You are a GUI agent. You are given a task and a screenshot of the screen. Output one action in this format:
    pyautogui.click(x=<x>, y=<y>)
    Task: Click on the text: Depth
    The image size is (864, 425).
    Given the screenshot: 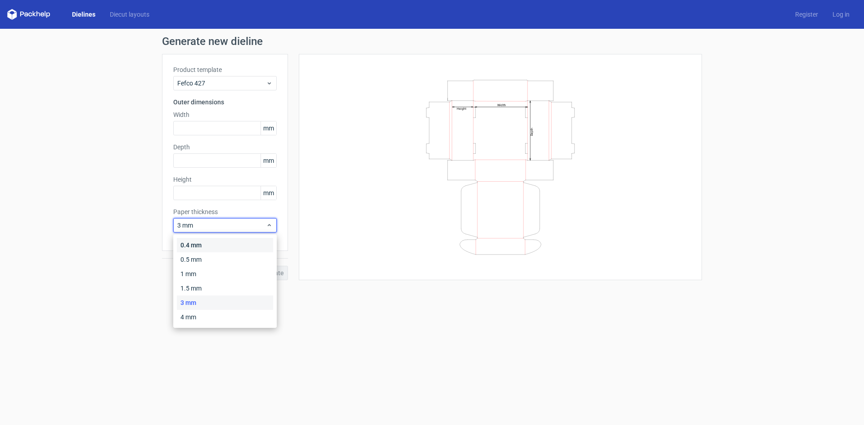 What is the action you would take?
    pyautogui.click(x=532, y=131)
    